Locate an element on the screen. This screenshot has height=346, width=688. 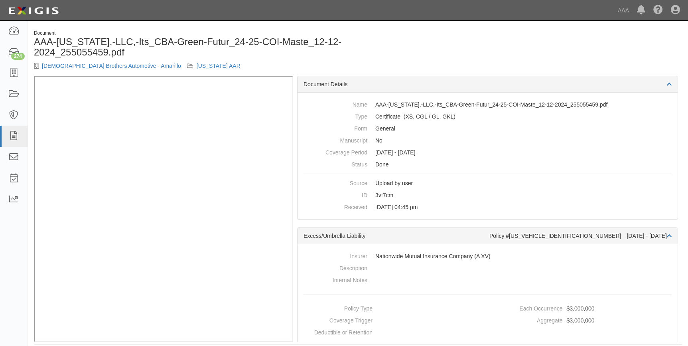
img: logo-5460c22ac91f19d4615b14bd174203de0afe785f0fc80cf4dbbc73dc1793850b.png is located at coordinates (33, 11).